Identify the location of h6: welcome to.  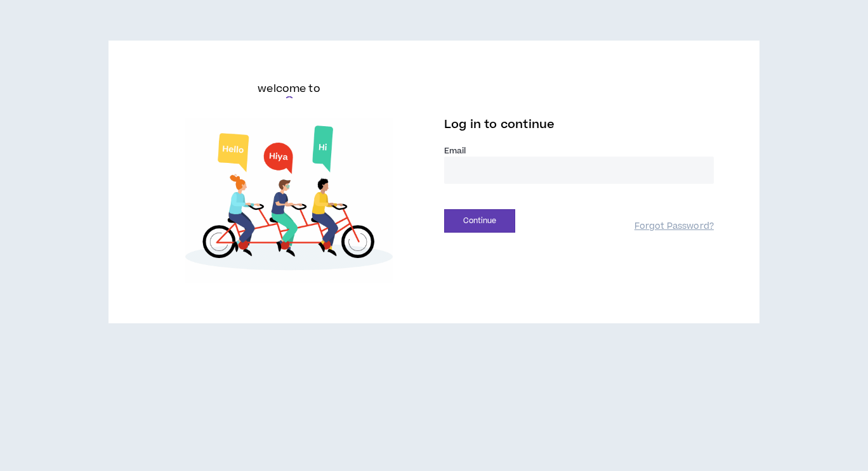
(289, 89).